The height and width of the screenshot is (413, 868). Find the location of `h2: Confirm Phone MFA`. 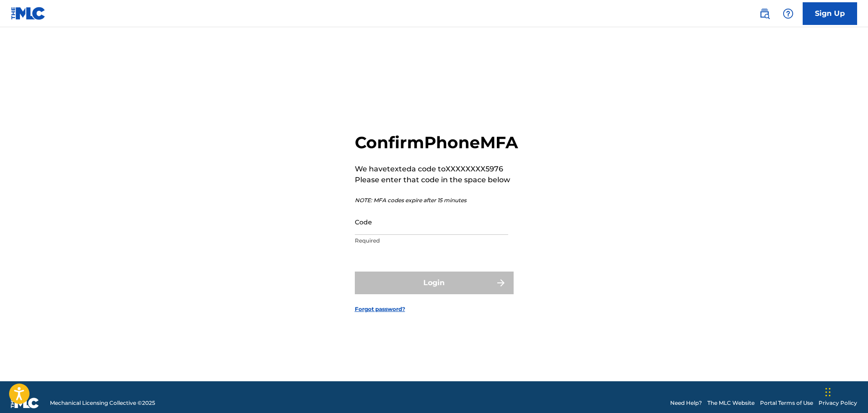

h2: Confirm Phone MFA is located at coordinates (436, 143).